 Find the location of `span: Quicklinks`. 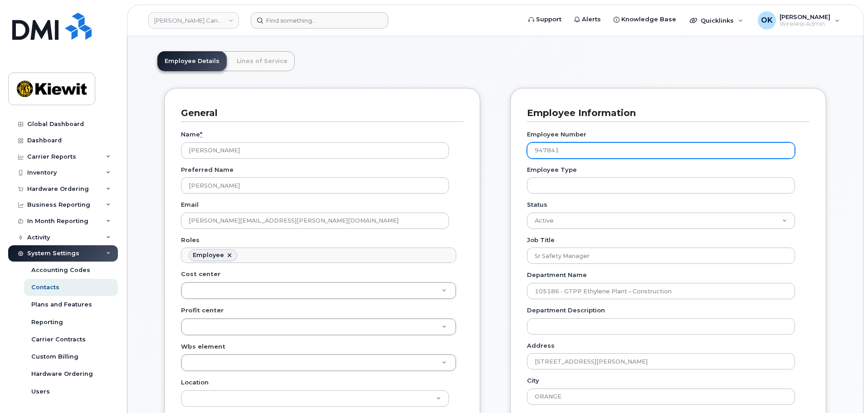

span: Quicklinks is located at coordinates (717, 20).